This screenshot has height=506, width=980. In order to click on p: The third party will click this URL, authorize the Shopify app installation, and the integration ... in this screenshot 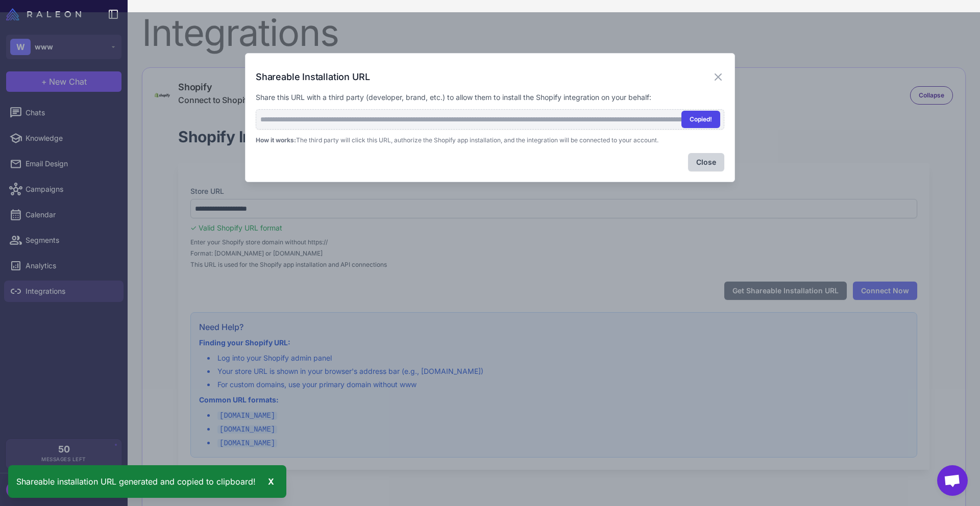, I will do `click(490, 140)`.